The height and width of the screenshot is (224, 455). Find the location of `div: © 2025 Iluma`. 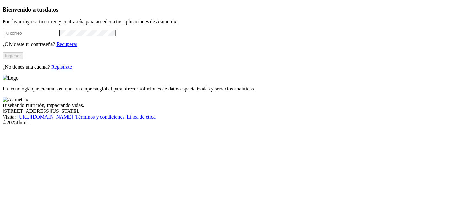

div: © 2025 Iluma is located at coordinates (228, 123).